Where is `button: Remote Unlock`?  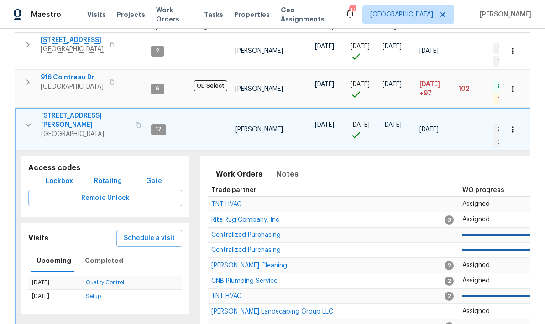 button: Remote Unlock is located at coordinates (105, 198).